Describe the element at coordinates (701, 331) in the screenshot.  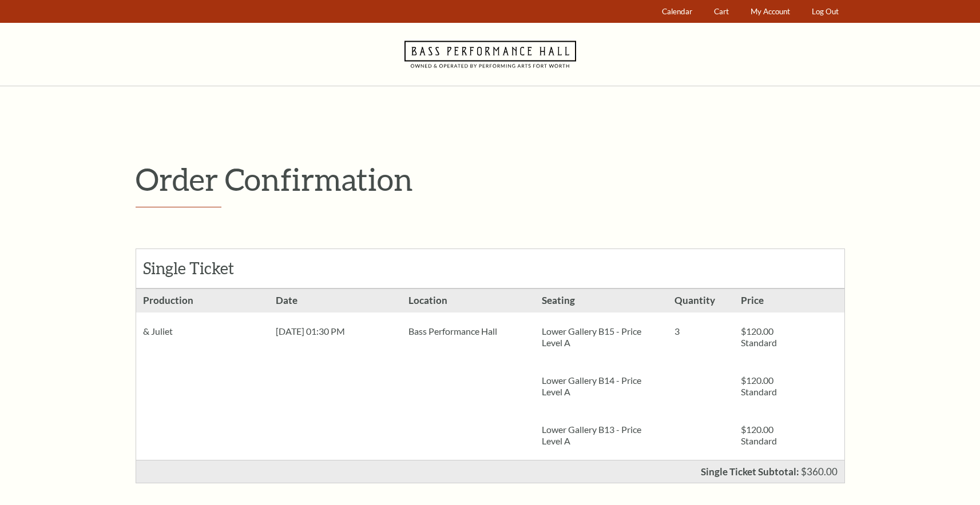
I see `p: 3` at that location.